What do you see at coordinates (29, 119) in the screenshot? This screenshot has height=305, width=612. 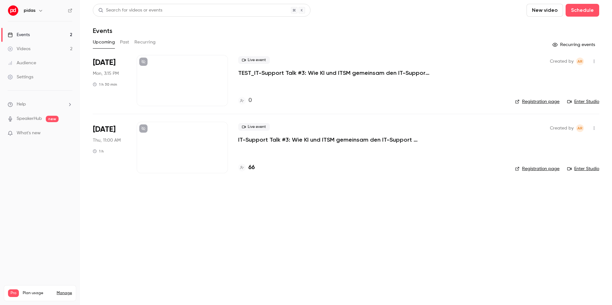 I see `a: SpeakerHub` at bounding box center [29, 119].